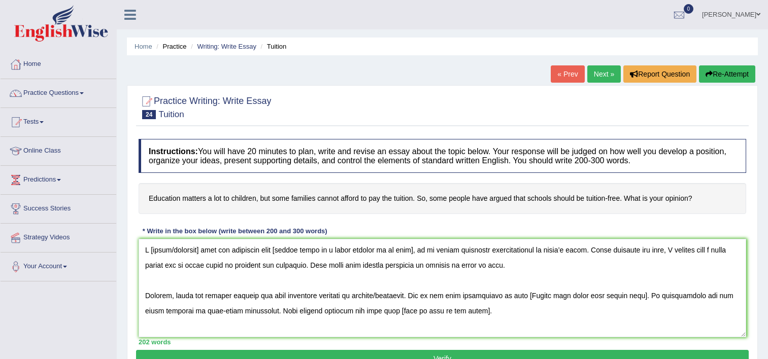 The height and width of the screenshot is (359, 768). Describe the element at coordinates (171, 114) in the screenshot. I see `small: Tuition` at that location.